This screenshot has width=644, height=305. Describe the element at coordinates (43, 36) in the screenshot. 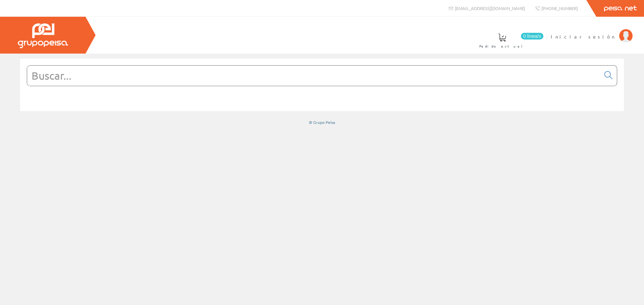

I see `img: Grupo Peisa` at that location.